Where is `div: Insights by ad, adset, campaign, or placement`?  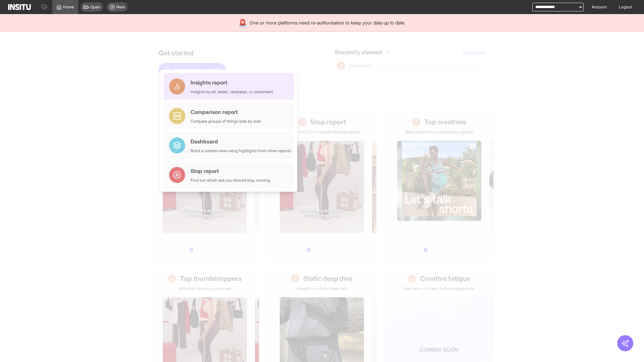
div: Insights by ad, adset, campaign, or placement is located at coordinates (232, 92).